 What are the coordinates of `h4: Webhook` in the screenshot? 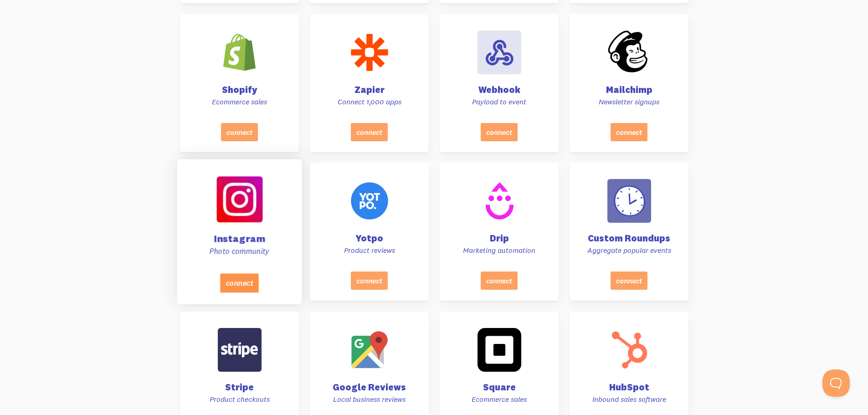 It's located at (499, 90).